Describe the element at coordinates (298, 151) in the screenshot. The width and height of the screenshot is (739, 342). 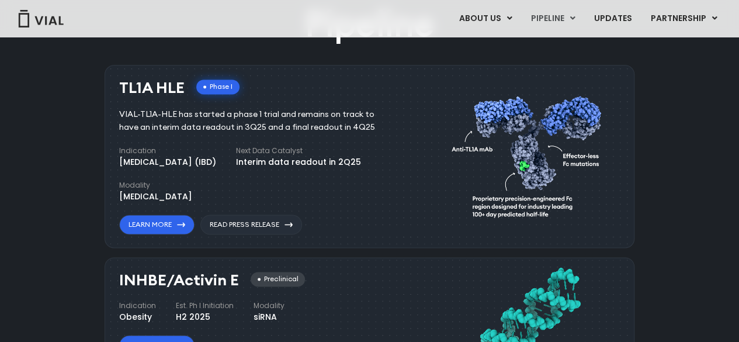
I see `h4: Next Data Catalyst` at that location.